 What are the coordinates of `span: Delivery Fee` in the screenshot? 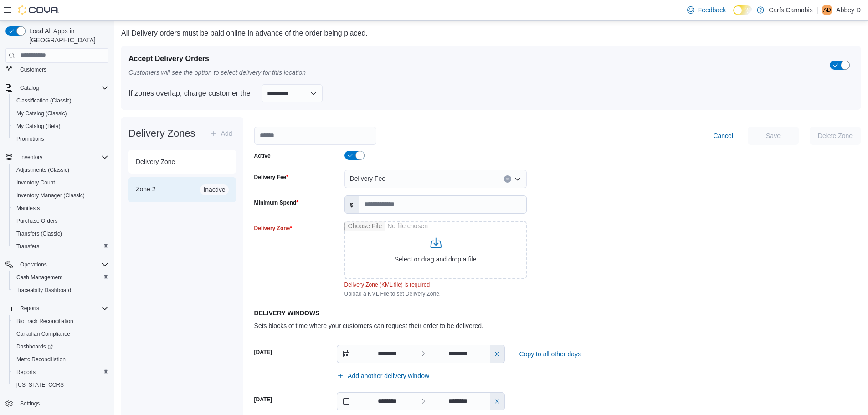 It's located at (368, 179).